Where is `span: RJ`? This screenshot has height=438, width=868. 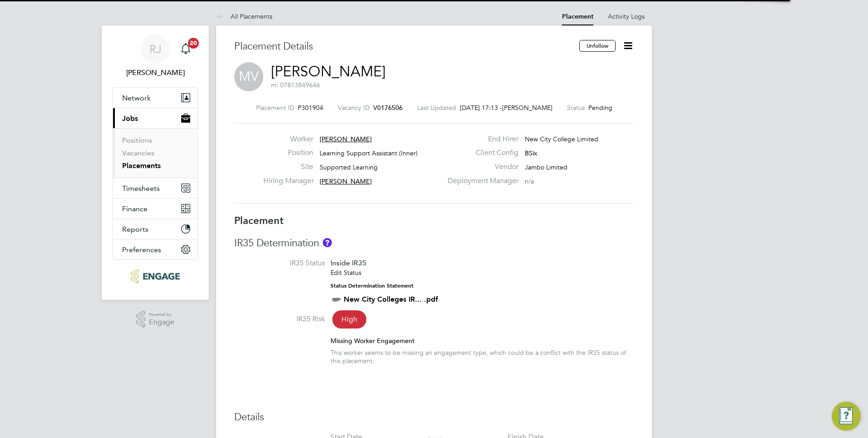 span: RJ is located at coordinates (155, 49).